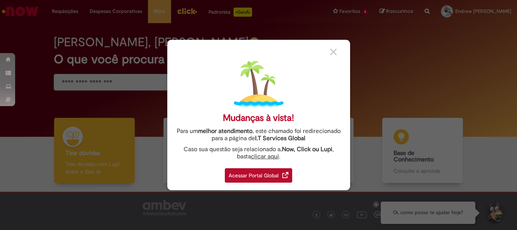 This screenshot has width=517, height=230. What do you see at coordinates (225, 131) in the screenshot?
I see `strong: melhor atendimento` at bounding box center [225, 131].